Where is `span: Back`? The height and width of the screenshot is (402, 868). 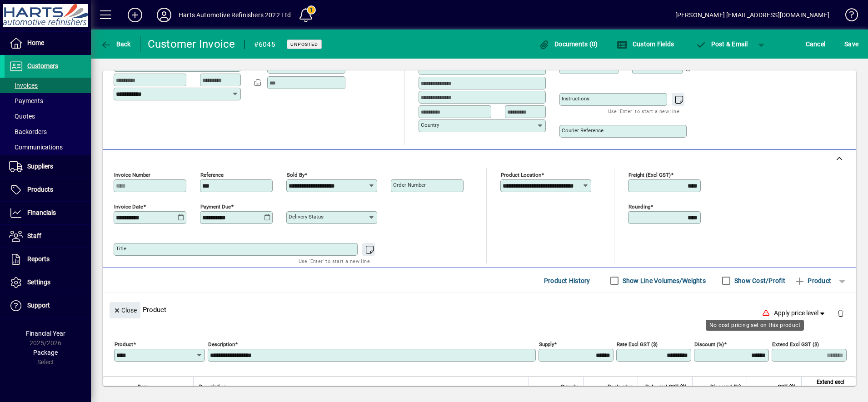 span: Back is located at coordinates (116, 44).